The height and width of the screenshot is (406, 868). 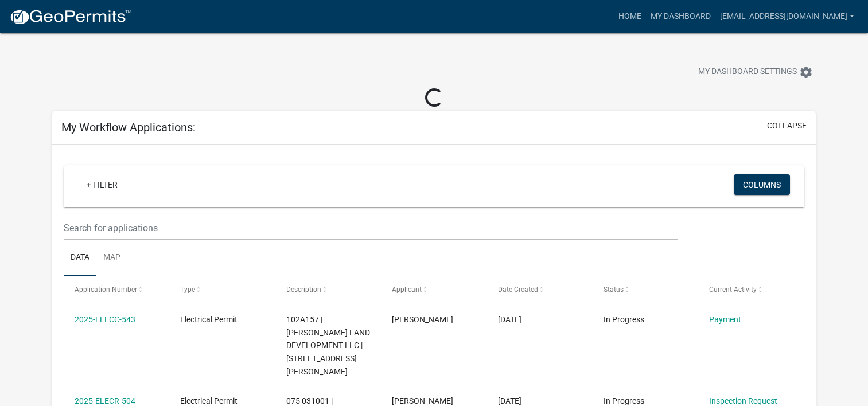 I want to click on datatable-header-cell: Applicant, so click(x=433, y=290).